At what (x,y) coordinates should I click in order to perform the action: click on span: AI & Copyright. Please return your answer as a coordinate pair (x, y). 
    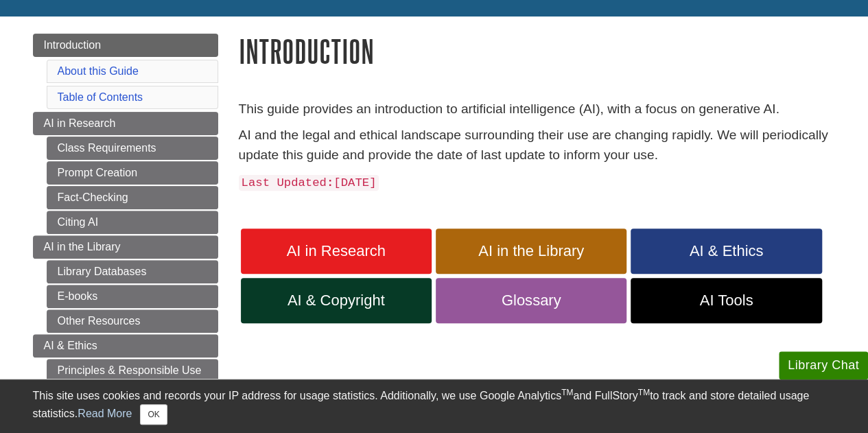
    Looking at the image, I should click on (336, 300).